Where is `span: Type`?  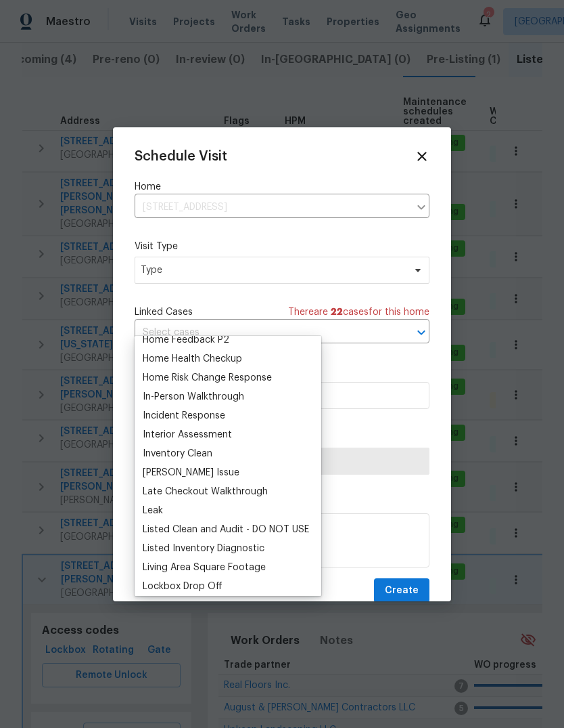
span: Type is located at coordinates (272, 270).